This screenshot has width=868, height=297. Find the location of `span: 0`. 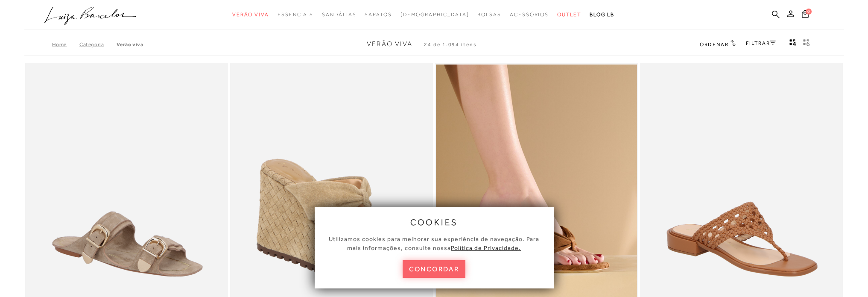

span: 0 is located at coordinates (808, 12).